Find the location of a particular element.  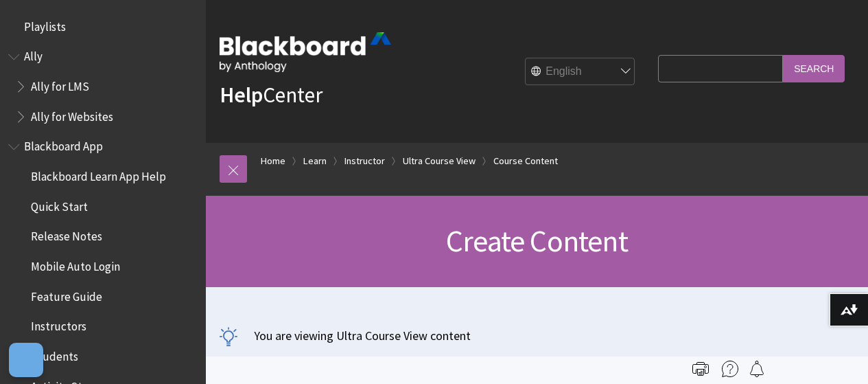

a: Learn is located at coordinates (315, 161).